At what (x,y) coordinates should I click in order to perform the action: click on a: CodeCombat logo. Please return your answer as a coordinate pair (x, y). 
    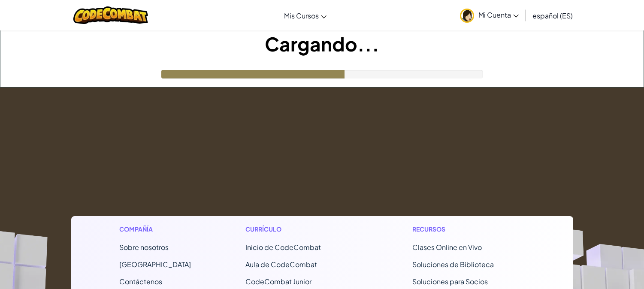
    Looking at the image, I should click on (111, 15).